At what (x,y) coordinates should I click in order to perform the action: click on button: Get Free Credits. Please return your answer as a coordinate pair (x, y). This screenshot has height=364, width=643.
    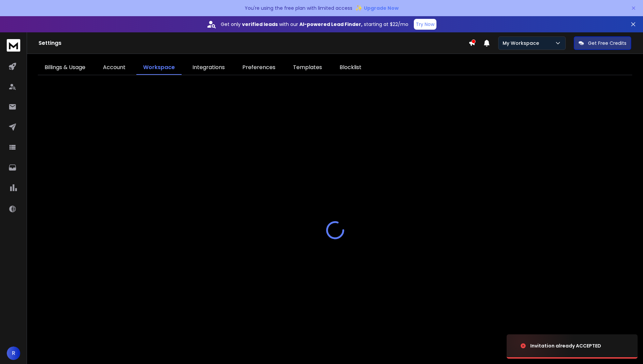
    Looking at the image, I should click on (602, 43).